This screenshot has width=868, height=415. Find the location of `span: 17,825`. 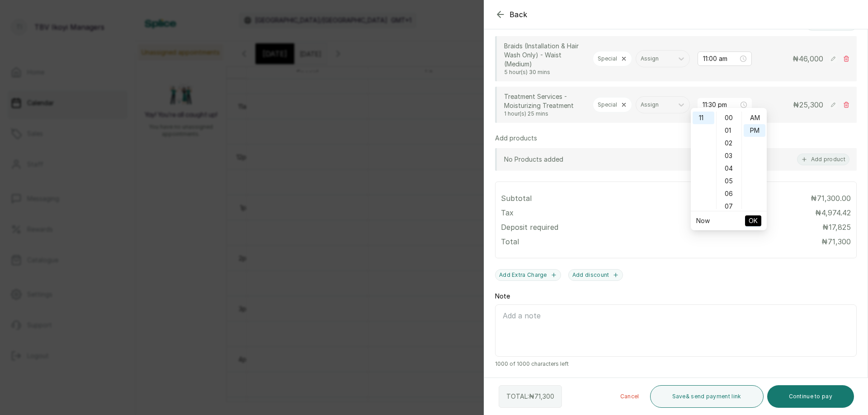

span: 17,825 is located at coordinates (839, 227).